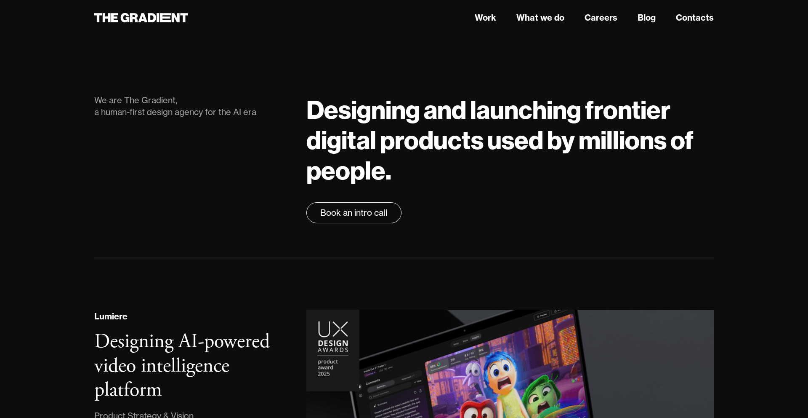  Describe the element at coordinates (540, 18) in the screenshot. I see `a: What we do` at that location.